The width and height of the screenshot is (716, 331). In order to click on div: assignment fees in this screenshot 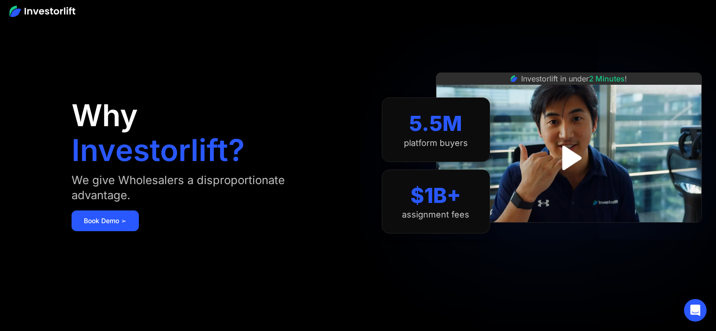, I will do `click(436, 215)`.